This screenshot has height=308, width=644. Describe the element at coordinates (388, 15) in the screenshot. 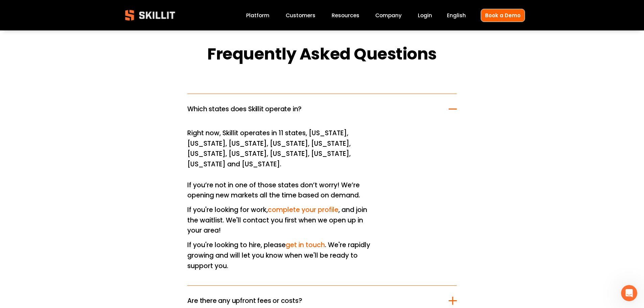

I see `a: Company` at that location.